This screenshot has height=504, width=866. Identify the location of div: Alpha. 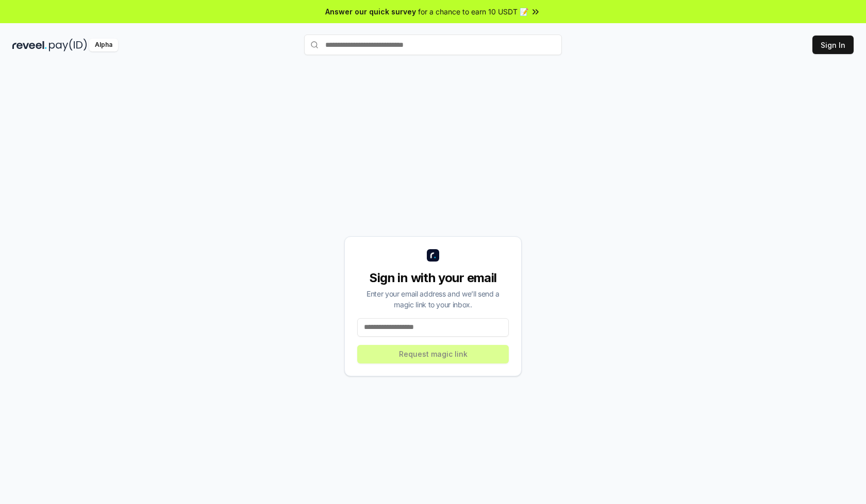
(103, 45).